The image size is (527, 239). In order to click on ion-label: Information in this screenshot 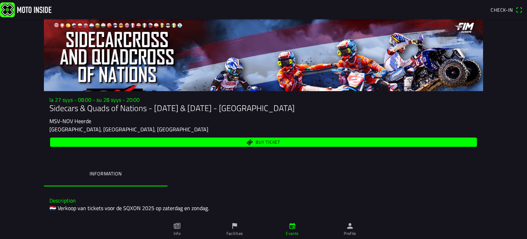, I will do `click(105, 173)`.